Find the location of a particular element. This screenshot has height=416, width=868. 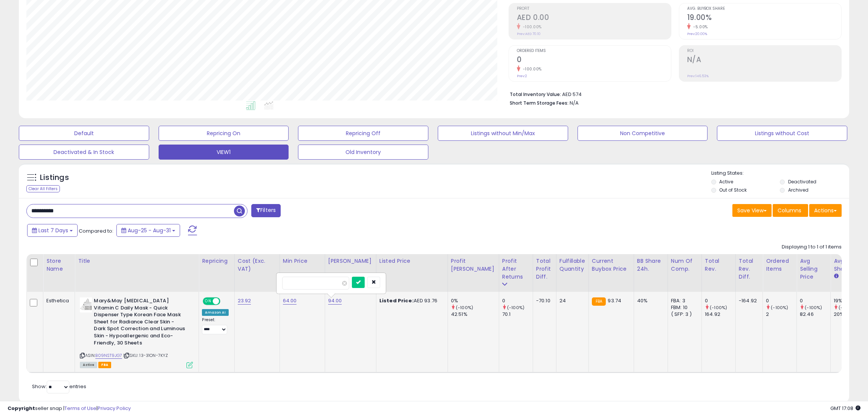

div: Listed Price is located at coordinates (412, 261).